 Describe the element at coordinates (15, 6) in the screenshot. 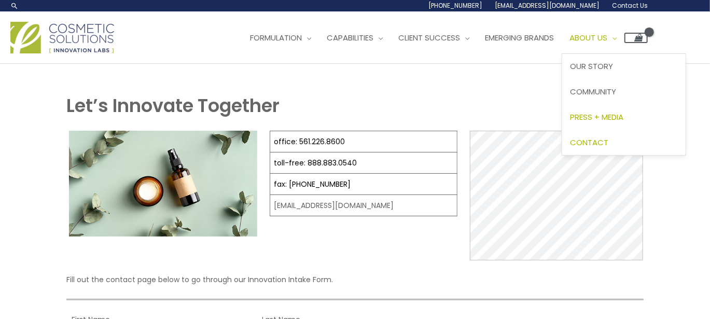

I see `a: Search icon link` at that location.